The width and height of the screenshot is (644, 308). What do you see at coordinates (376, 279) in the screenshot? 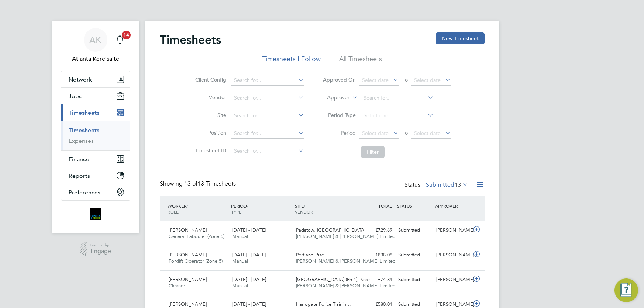
I see `div: £74.84` at bounding box center [376, 279].